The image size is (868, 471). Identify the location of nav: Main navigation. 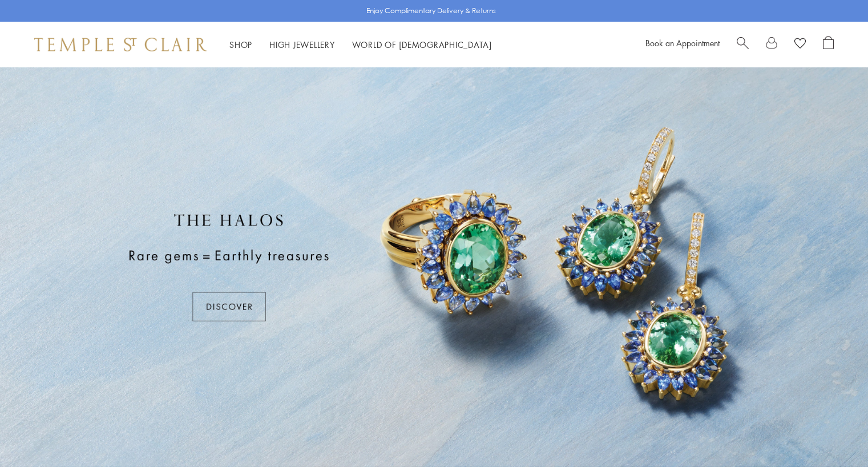
(360, 44).